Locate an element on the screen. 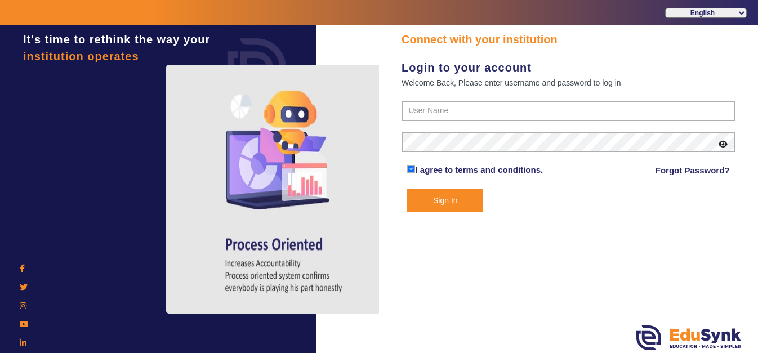 Image resolution: width=758 pixels, height=353 pixels. a: I agree to terms and conditions. is located at coordinates (479, 170).